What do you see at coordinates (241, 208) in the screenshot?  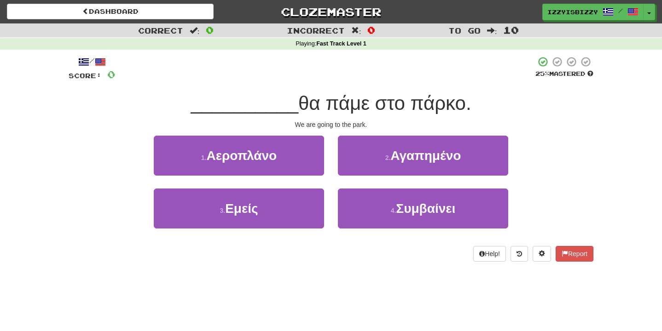 I see `span: Εμείς` at bounding box center [241, 208].